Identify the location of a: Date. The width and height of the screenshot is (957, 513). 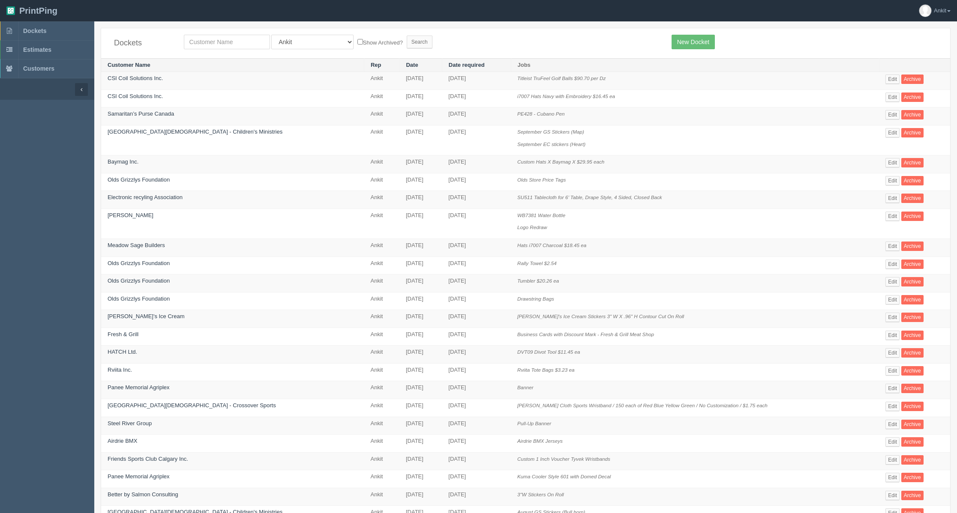
(412, 65).